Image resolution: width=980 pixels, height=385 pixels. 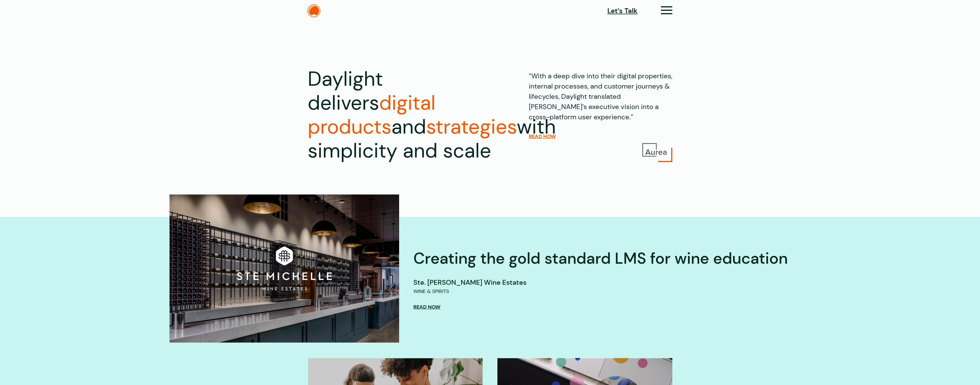 What do you see at coordinates (622, 11) in the screenshot?
I see `a: Let’s Talk` at bounding box center [622, 11].